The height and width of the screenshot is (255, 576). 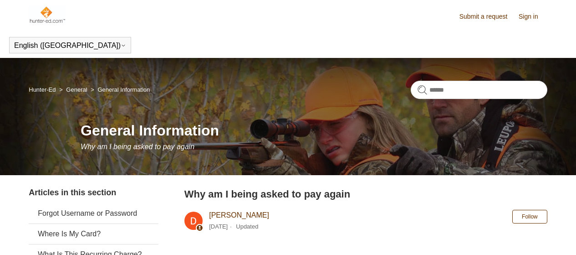 What do you see at coordinates (73, 89) in the screenshot?
I see `li: General` at bounding box center [73, 89].